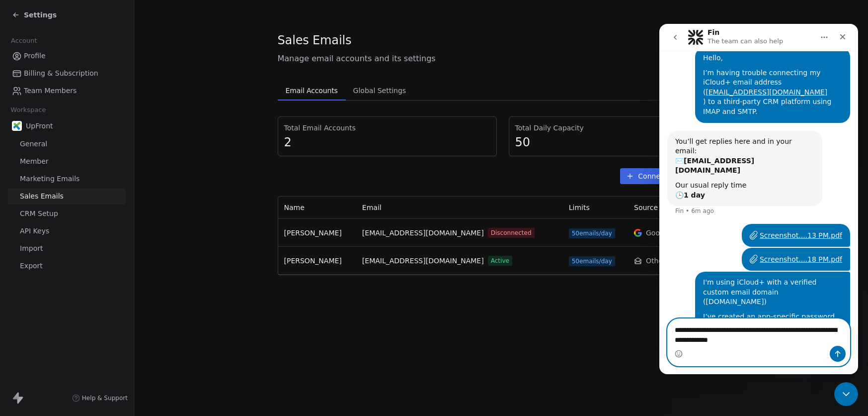  Describe the element at coordinates (99, 308) in the screenshot. I see `textarea: Message…` at that location.